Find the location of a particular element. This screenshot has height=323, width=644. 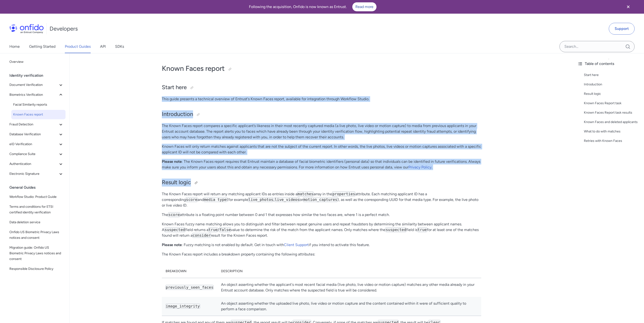

div: Identity verification is located at coordinates (38, 76).